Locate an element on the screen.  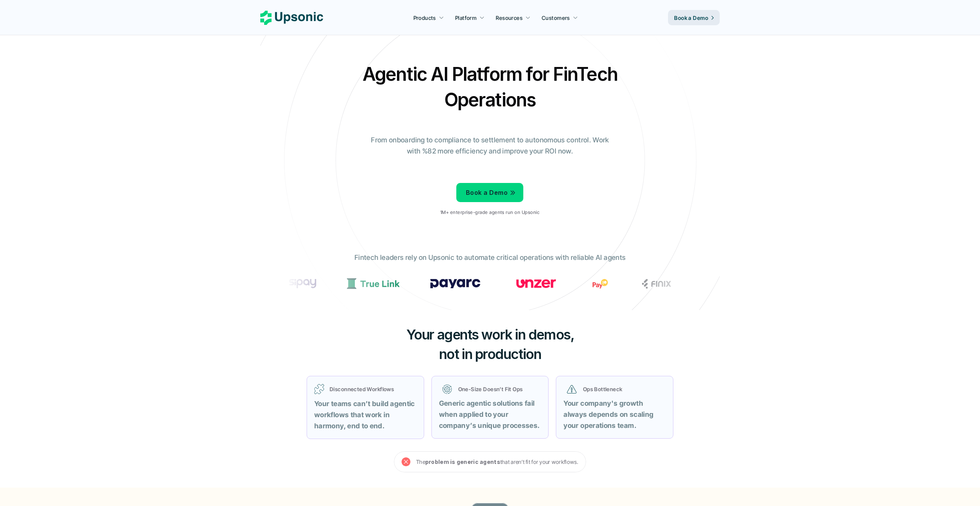
a: Products is located at coordinates (428, 18).